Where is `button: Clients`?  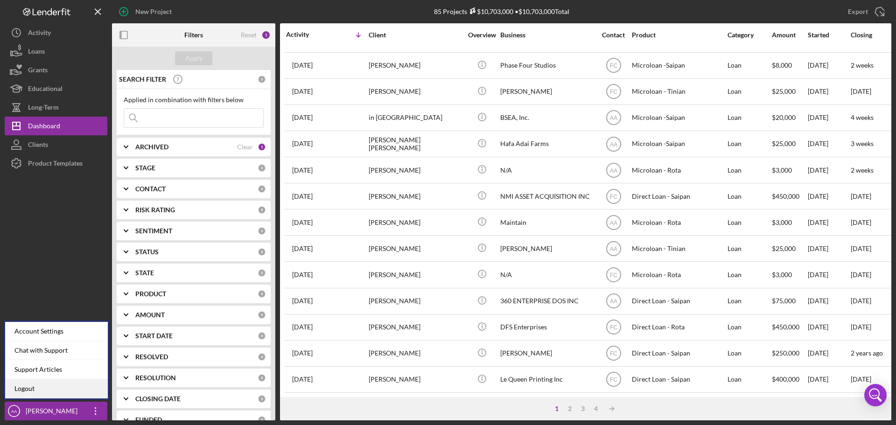
button: Clients is located at coordinates (56, 145).